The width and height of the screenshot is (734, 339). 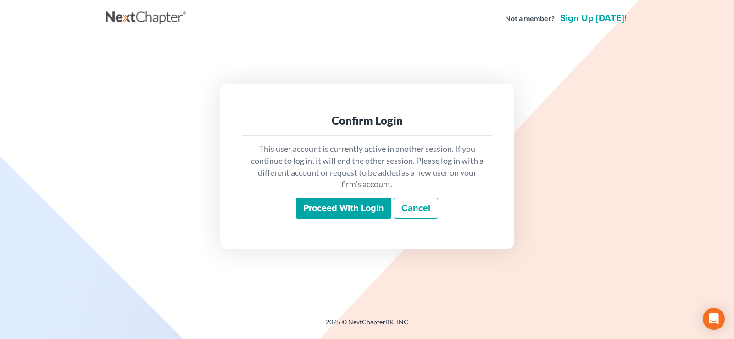 I want to click on div: Open Intercom Messenger, so click(x=714, y=319).